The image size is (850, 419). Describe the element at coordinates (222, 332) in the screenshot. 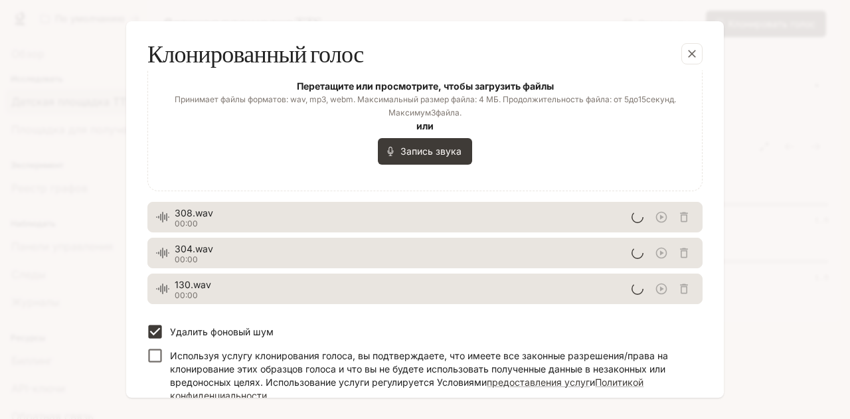

I see `font: Удалить фоновый шум` at that location.